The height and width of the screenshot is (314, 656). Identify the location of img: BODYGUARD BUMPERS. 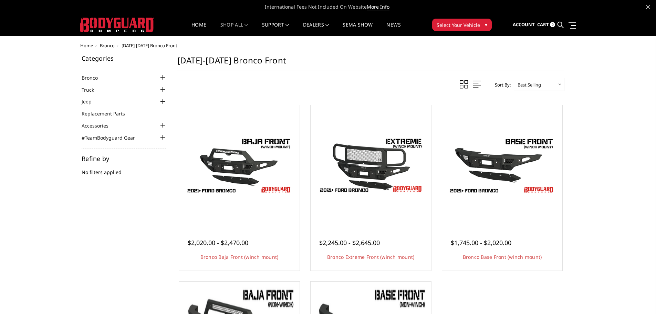
(117, 25).